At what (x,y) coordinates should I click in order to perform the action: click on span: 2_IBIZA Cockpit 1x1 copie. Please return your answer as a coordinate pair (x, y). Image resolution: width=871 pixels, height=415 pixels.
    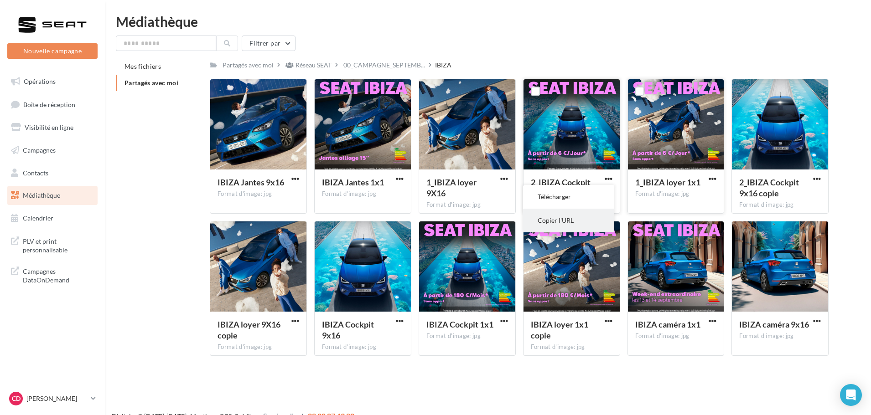
    Looking at the image, I should click on (560, 188).